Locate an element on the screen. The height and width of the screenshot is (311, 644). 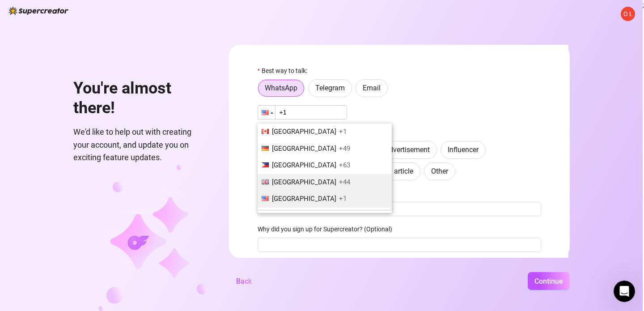
input: 1 (702) 123-4567 is located at coordinates (302, 112).